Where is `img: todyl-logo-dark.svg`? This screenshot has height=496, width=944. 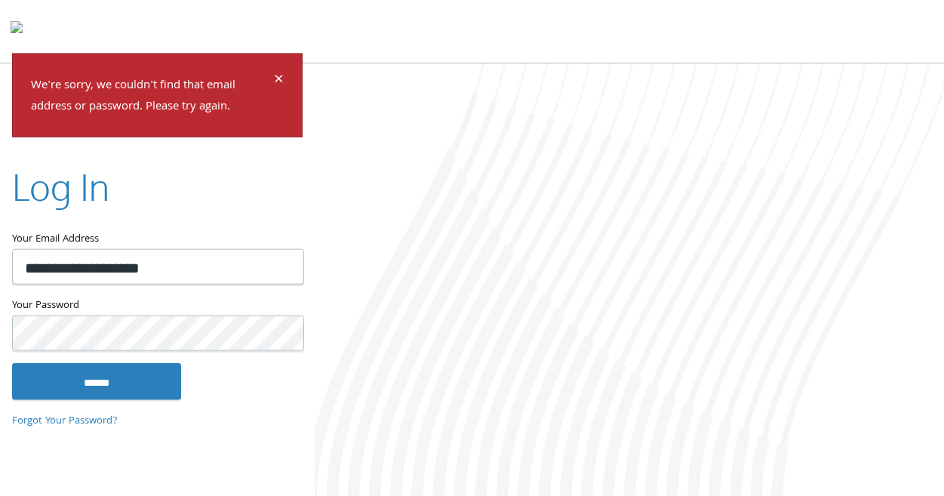
img: todyl-logo-dark.svg is located at coordinates (17, 31).